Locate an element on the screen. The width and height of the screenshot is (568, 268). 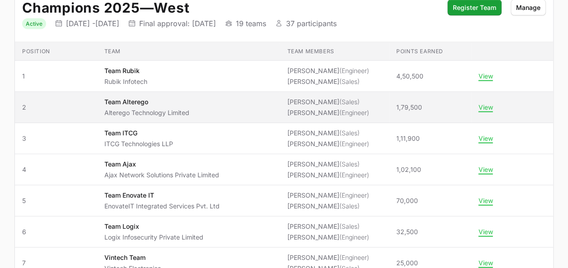
p: Team Ajax is located at coordinates (161, 165).